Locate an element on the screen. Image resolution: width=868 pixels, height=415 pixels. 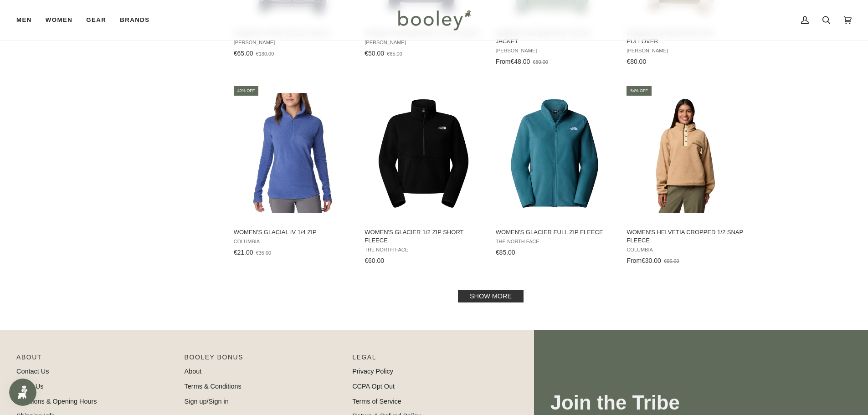
span: €130.00 is located at coordinates (265, 53).